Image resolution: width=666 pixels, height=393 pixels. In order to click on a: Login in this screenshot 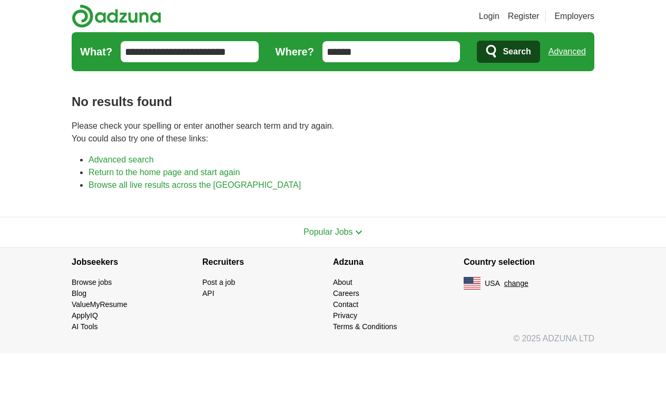, I will do `click(489, 16)`.